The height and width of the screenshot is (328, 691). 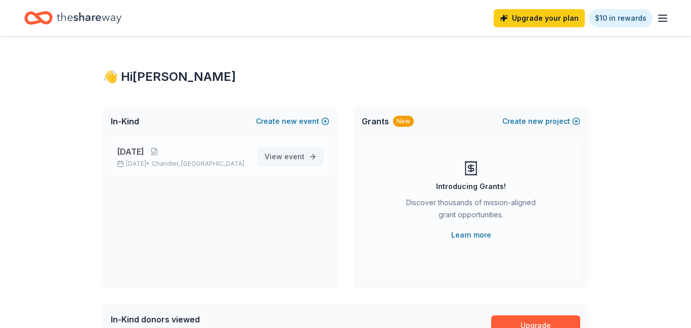 What do you see at coordinates (541, 121) in the screenshot?
I see `button: Createnewproject` at bounding box center [541, 121].